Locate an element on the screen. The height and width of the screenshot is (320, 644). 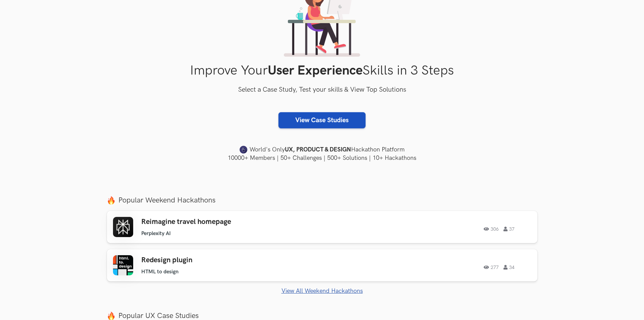
strong: User Experience is located at coordinates (315, 70).